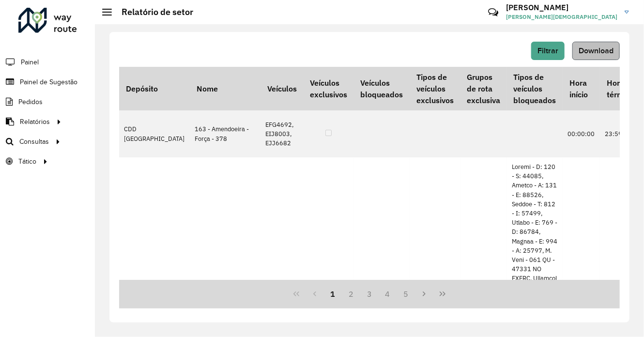 Image resolution: width=644 pixels, height=337 pixels. Describe the element at coordinates (328, 89) in the screenshot. I see `th: Veículos exclusivos` at that location.